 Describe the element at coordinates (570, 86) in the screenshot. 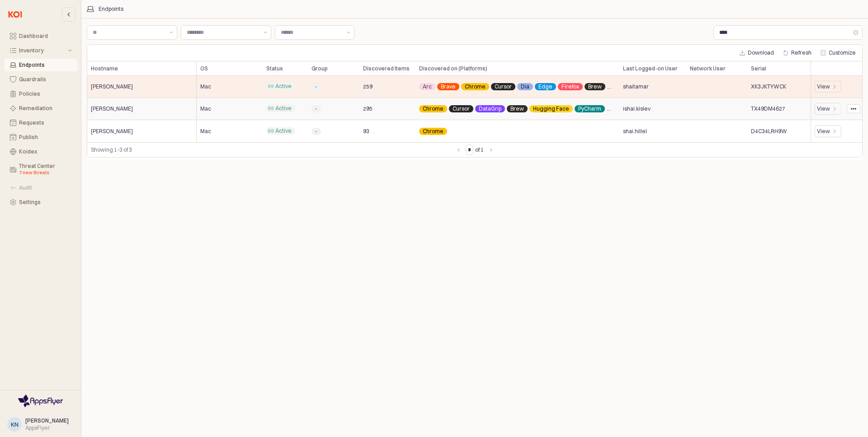

I see `span: Firefox` at that location.